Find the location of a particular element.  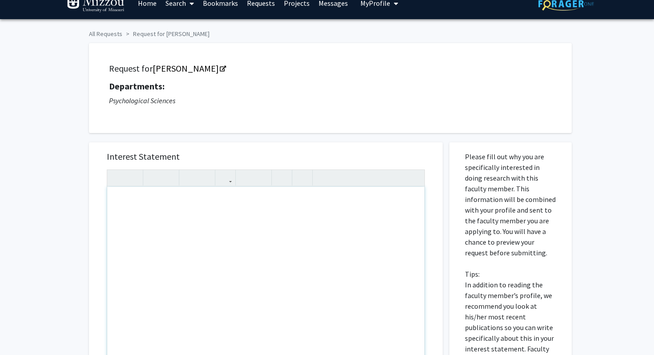

button: Emphasis (Ctrl + I) is located at coordinates (169, 178).